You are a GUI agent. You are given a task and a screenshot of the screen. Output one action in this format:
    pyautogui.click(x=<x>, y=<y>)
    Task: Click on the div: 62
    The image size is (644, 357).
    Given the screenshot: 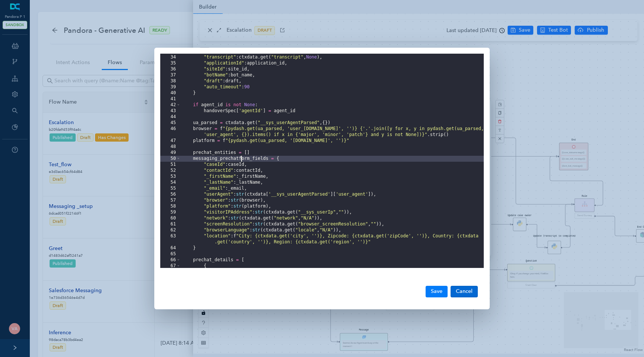 What is the action you would take?
    pyautogui.click(x=170, y=230)
    